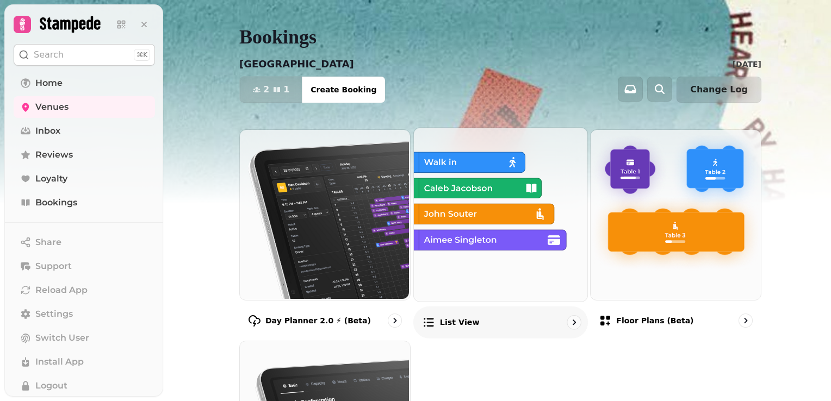  Describe the element at coordinates (142, 55) in the screenshot. I see `div: ⌘K` at that location.